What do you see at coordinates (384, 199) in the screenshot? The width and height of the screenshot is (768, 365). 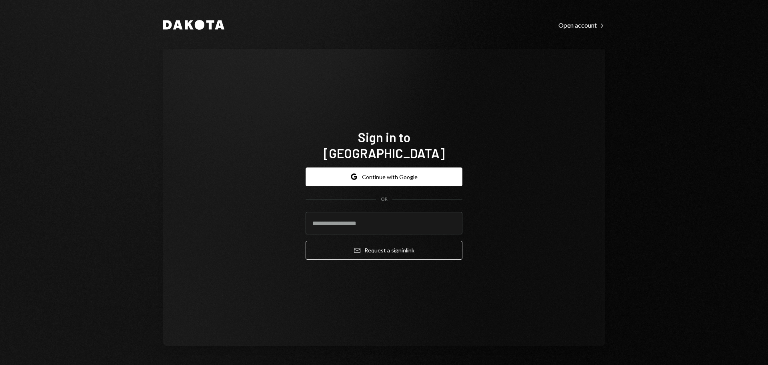 I see `div: OR` at bounding box center [384, 199].